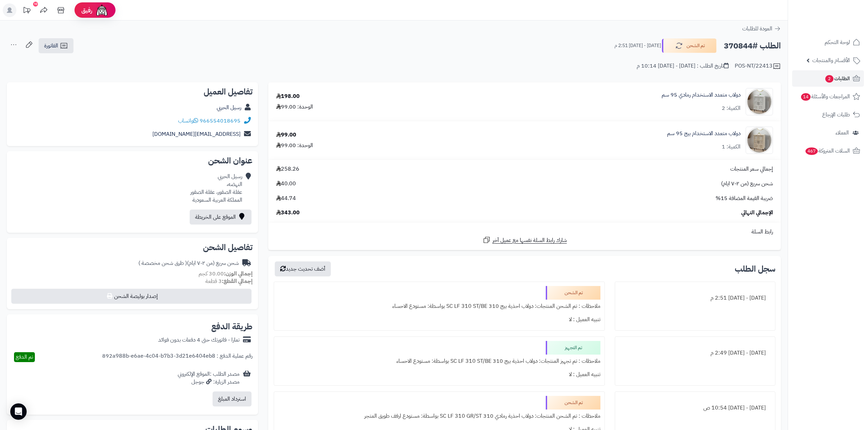 The image size is (868, 430). What do you see at coordinates (287, 169) in the screenshot?
I see `span: 258.26` at bounding box center [287, 169].